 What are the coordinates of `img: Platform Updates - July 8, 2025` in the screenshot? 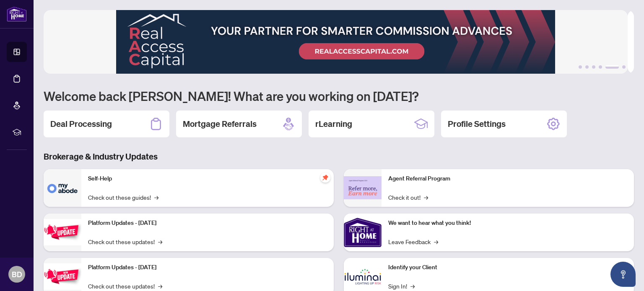 It's located at (62, 276).